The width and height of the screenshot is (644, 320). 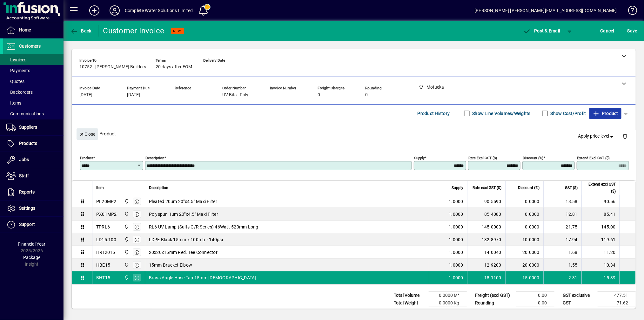 I want to click on span: Communications, so click(x=25, y=114).